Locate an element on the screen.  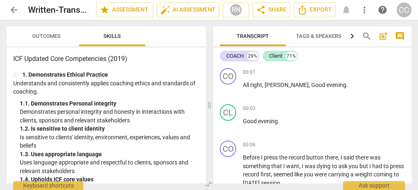
button: Show/Hide comments is located at coordinates (400, 36).